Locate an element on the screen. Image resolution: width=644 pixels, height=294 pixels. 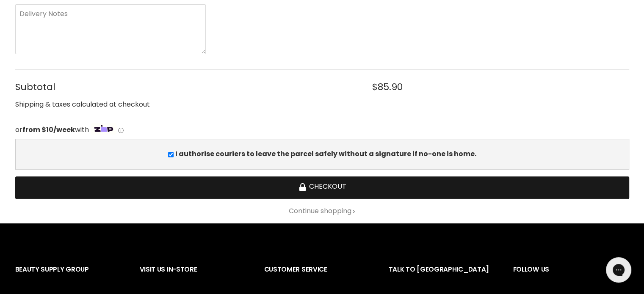
h2: Visit Us In-Store is located at coordinates (193, 276).